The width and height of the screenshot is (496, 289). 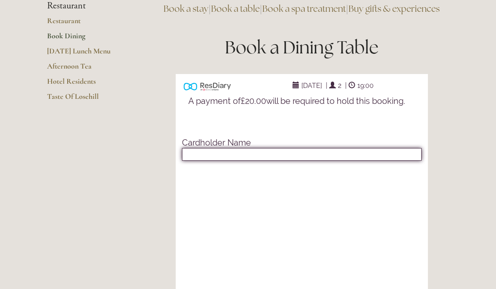 I want to click on h5: A payment of will be required to hold this booking., so click(x=302, y=101).